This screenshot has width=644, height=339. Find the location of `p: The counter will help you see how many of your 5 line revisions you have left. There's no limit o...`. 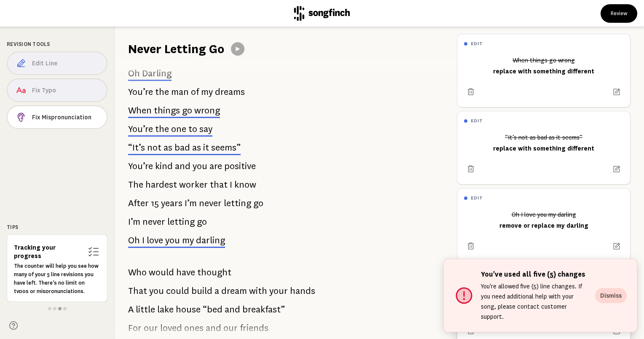

p: The counter will help you see how many of your 5 line revisions you have left. There's no limit o... is located at coordinates (57, 279).